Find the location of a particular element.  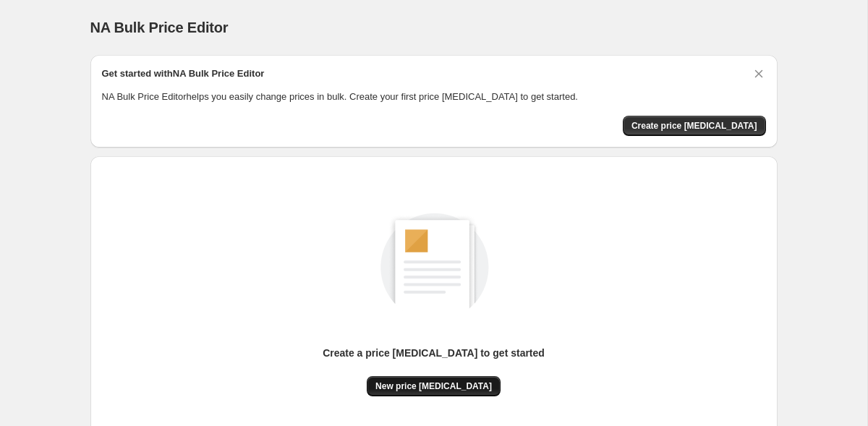

span: NA Bulk Price Editor is located at coordinates (159, 28).